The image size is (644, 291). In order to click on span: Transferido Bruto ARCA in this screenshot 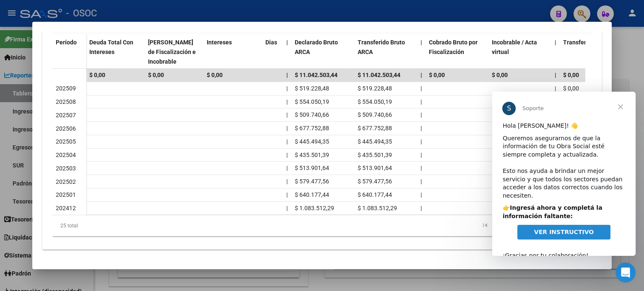, I will do `click(381, 47)`.